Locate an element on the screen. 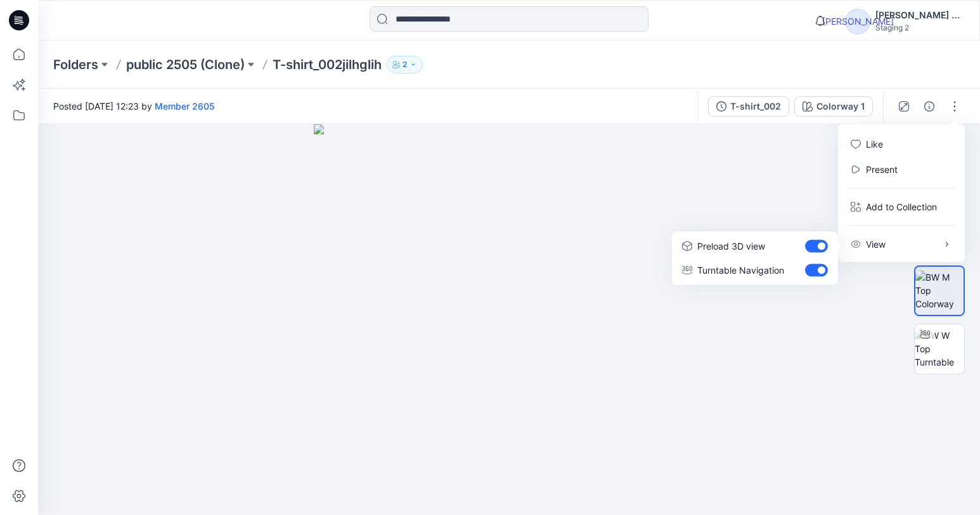 The height and width of the screenshot is (515, 980). button: Details is located at coordinates (929, 107).